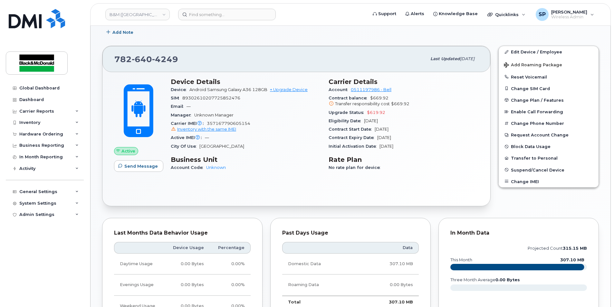 The image size is (614, 307). I want to click on button: Transfer to Personal, so click(548, 158).